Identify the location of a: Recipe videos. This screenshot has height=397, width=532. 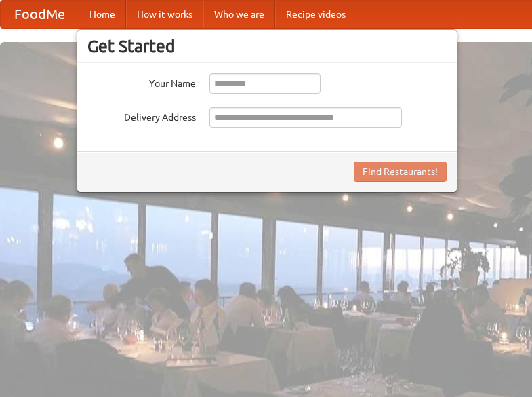
(316, 14).